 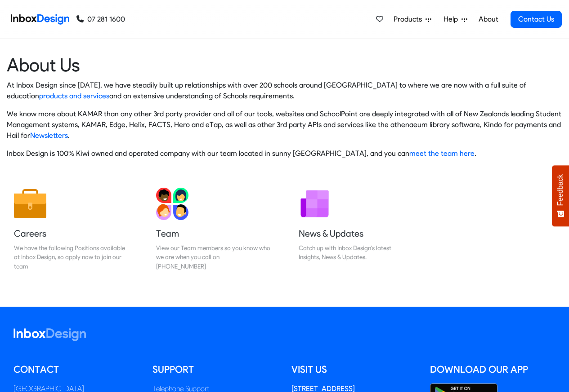 What do you see at coordinates (315, 204) in the screenshot?
I see `img: 2022_01_12_icon_newsletter.svg` at bounding box center [315, 204].